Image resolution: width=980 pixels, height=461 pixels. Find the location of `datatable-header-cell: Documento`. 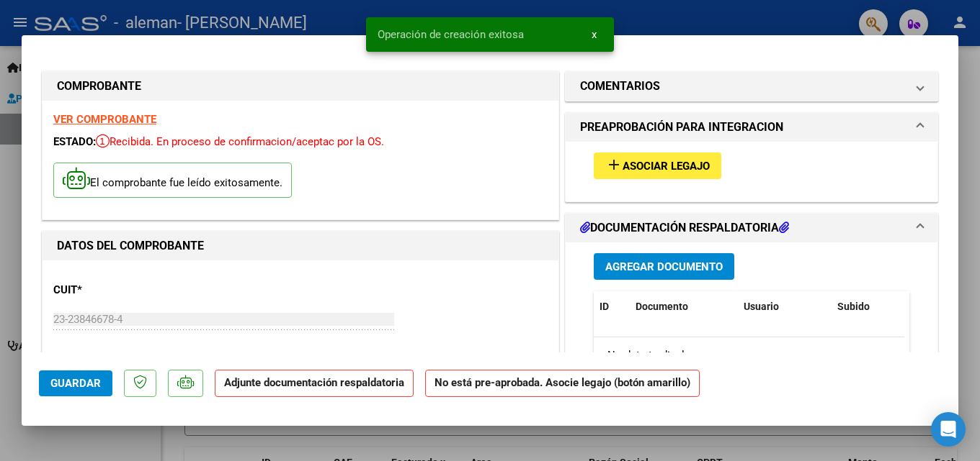

datatable-header-cell: Documento is located at coordinates (684, 306).